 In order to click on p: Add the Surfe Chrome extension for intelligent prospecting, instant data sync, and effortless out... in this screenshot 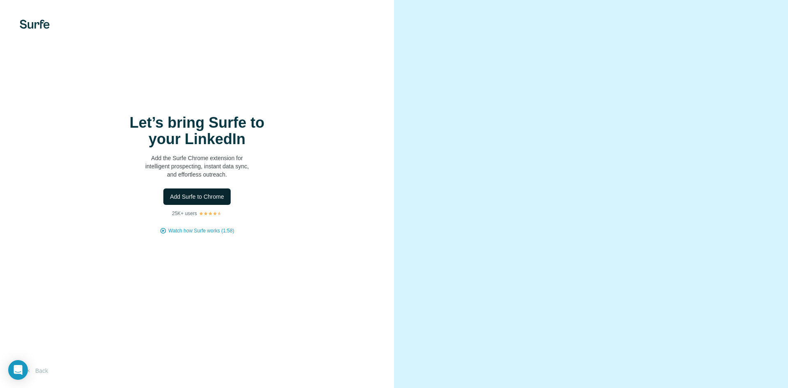, I will do `click(197, 166)`.